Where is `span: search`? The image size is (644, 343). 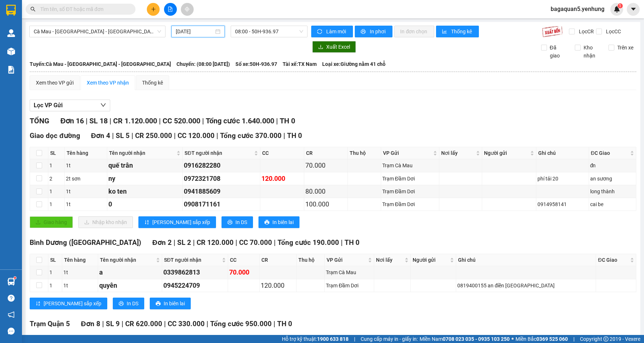
span: search is located at coordinates (33, 9).